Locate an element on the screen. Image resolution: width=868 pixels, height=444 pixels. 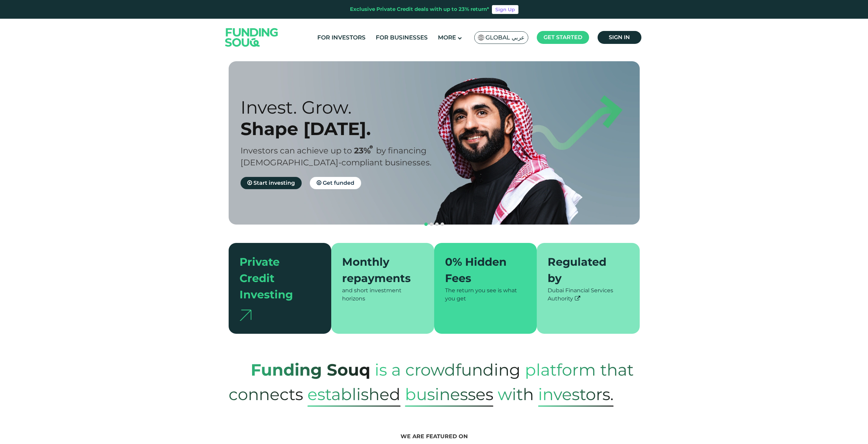
div: Regulated by is located at coordinates (584, 270).